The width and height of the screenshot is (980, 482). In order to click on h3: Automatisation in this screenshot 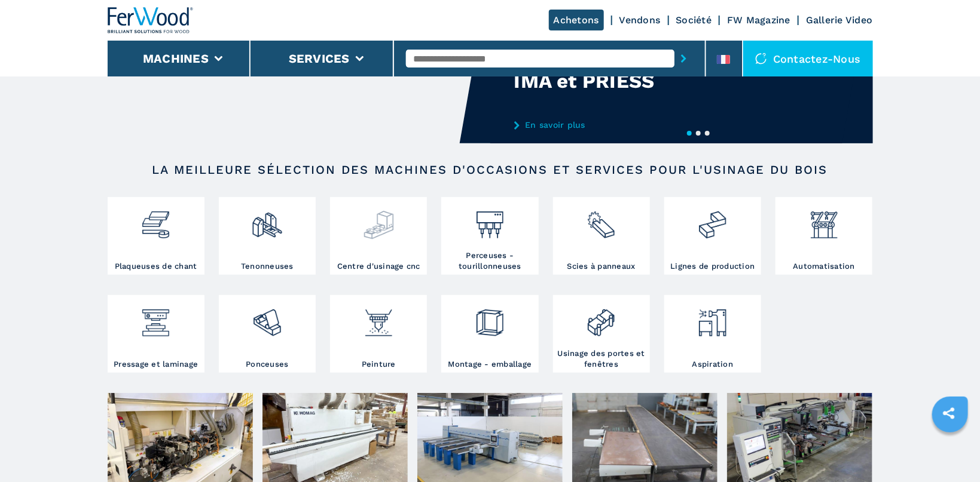, I will do `click(825, 266)`.